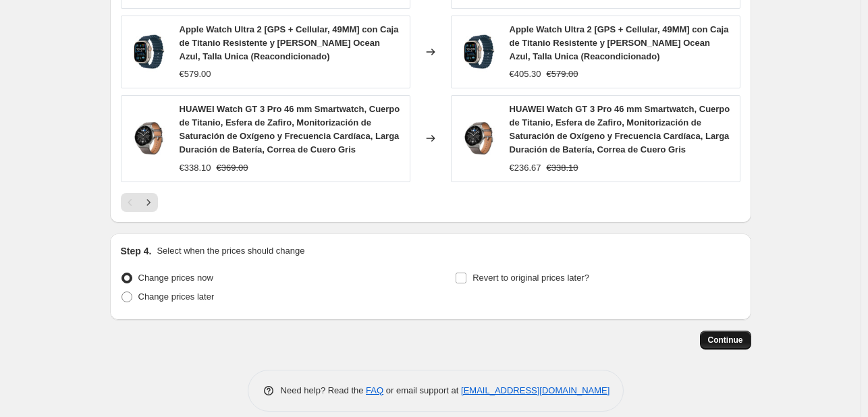  What do you see at coordinates (324, 390) in the screenshot?
I see `span: Need help? Read the` at bounding box center [324, 390].